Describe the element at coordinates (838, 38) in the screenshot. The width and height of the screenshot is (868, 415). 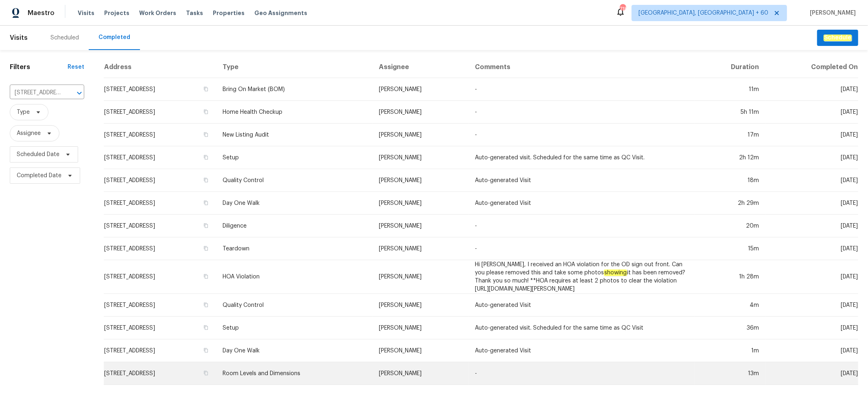
I see `button: Schedule` at that location.